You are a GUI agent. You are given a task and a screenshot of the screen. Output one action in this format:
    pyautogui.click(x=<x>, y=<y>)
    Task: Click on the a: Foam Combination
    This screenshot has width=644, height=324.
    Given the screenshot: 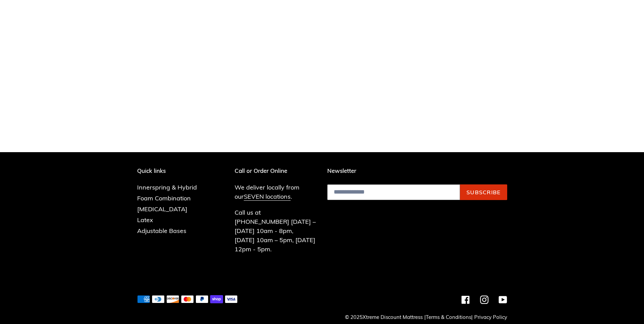 What is the action you would take?
    pyautogui.click(x=164, y=198)
    